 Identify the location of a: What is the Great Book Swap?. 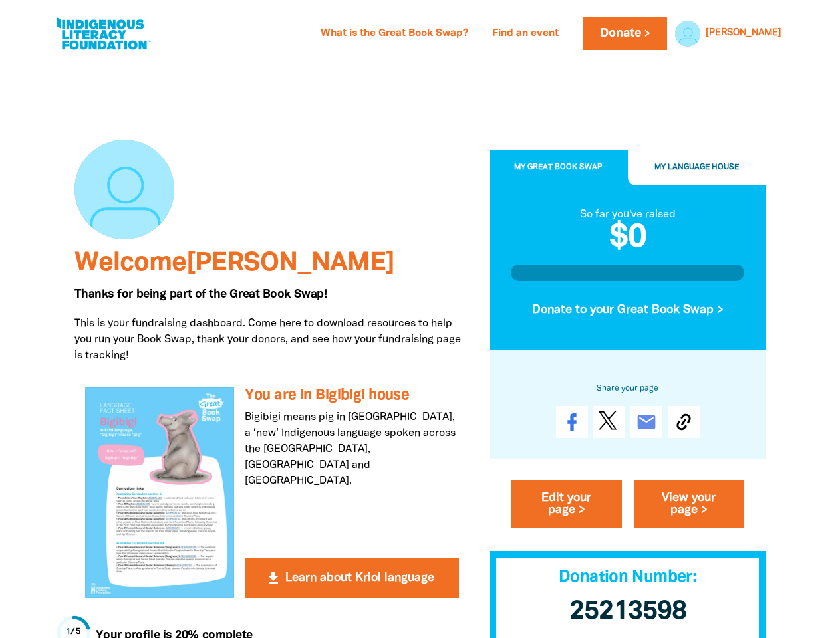
(394, 34).